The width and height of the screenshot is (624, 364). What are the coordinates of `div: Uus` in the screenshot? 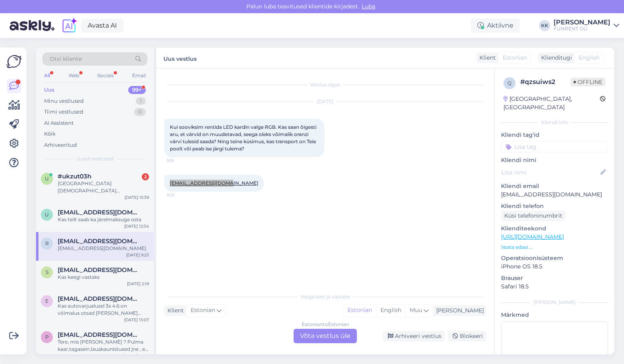 It's located at (49, 90).